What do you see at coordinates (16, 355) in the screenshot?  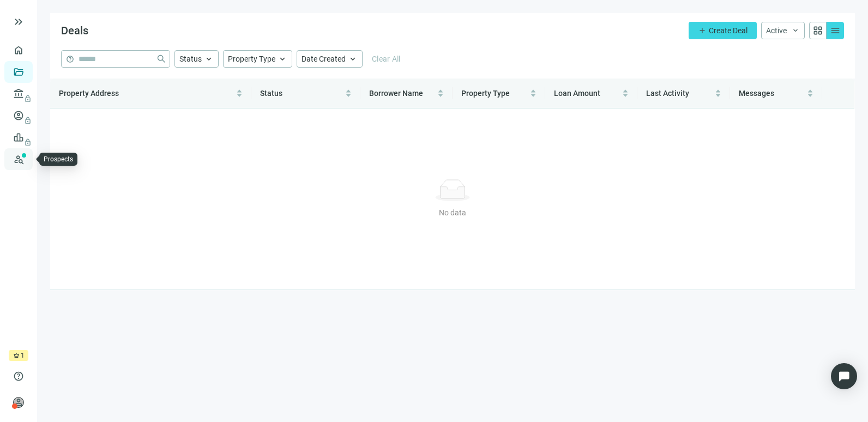 I see `span: crown` at bounding box center [16, 355].